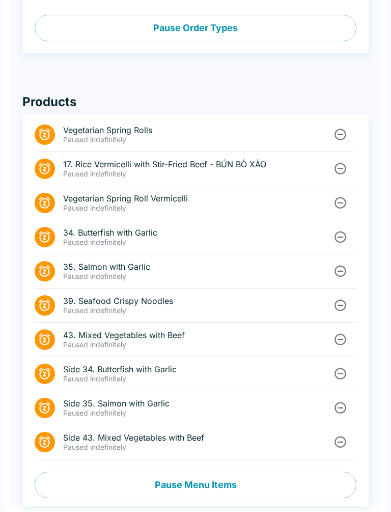 Image resolution: width=391 pixels, height=512 pixels. I want to click on span: Vegetarian Spring Rolls, so click(198, 130).